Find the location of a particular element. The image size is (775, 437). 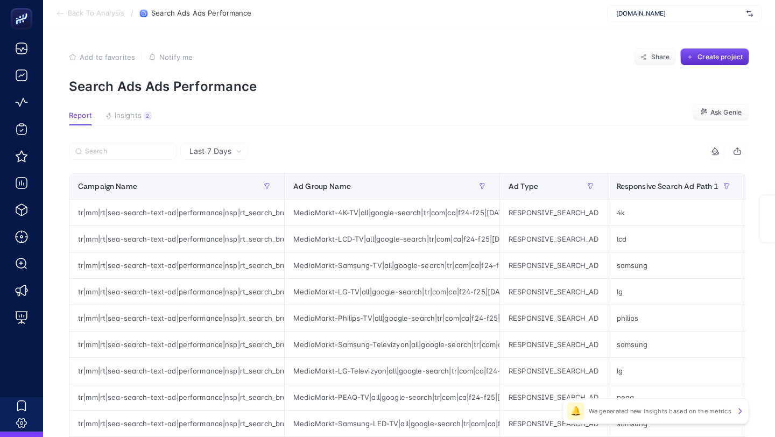

p: Search Ads Ads Performance is located at coordinates (409, 86).